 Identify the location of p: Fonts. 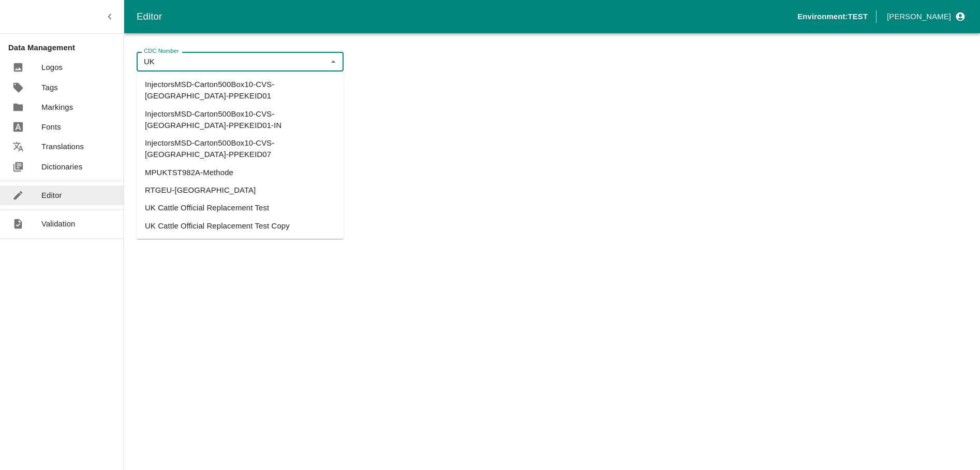
(52, 127).